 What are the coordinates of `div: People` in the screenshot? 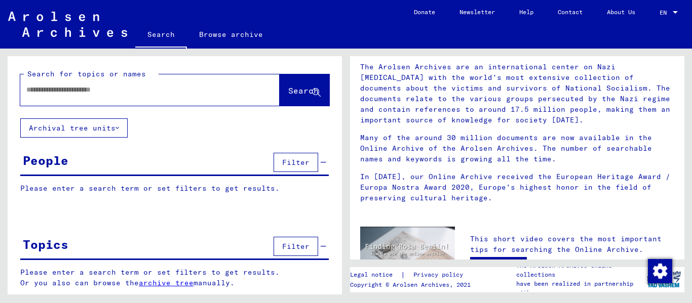 It's located at (46, 161).